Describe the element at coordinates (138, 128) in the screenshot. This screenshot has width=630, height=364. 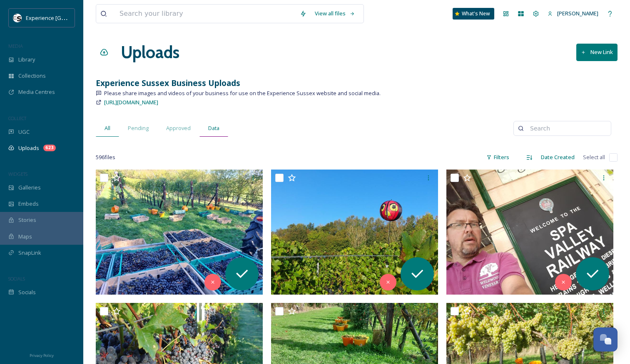
I see `span: Pending` at that location.